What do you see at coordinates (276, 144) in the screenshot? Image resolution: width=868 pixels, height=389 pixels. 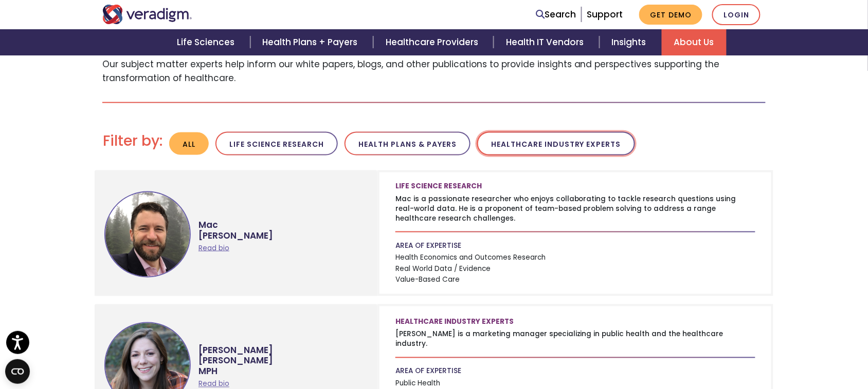 I see `button: Life Science Research` at bounding box center [276, 144].